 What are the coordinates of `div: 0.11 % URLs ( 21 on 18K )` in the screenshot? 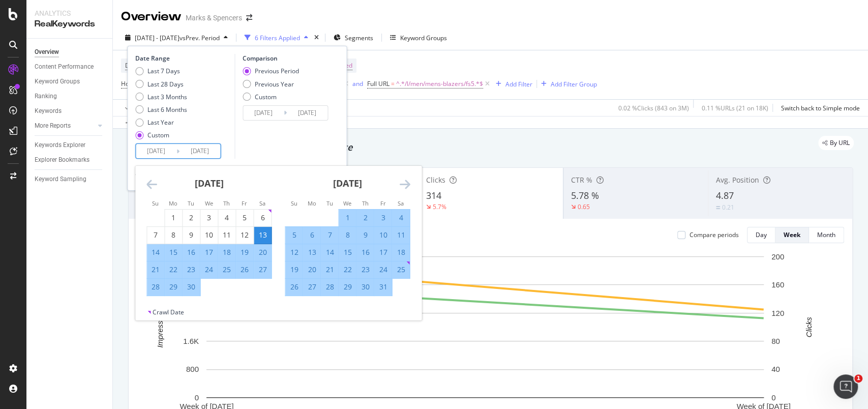 It's located at (735, 108).